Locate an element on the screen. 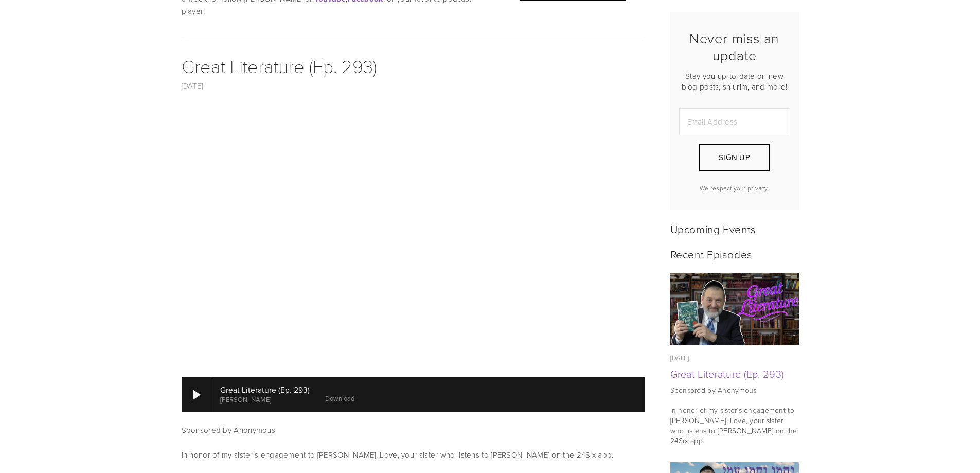  img: Great Literature (Ep. 293) is located at coordinates (734, 308).